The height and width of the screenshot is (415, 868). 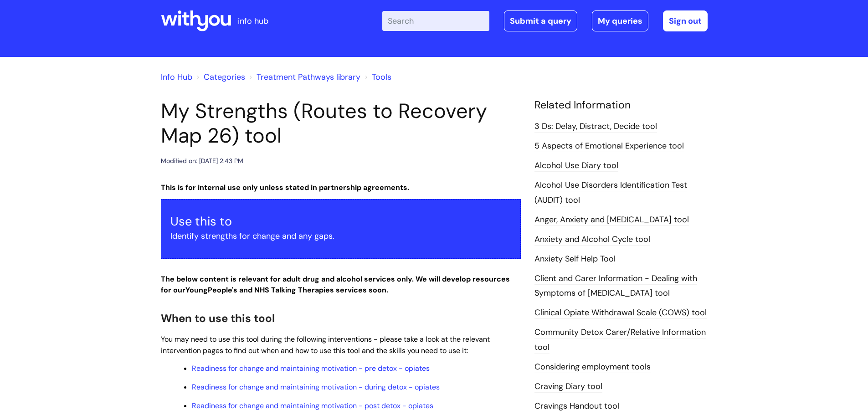 I want to click on a: Sign out, so click(x=685, y=21).